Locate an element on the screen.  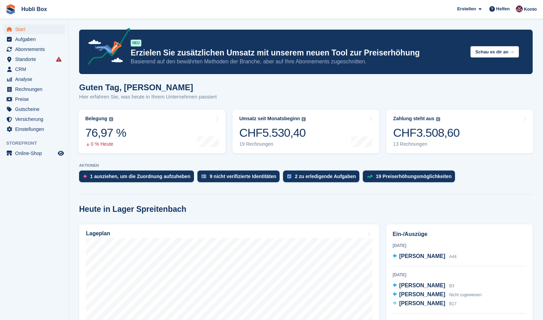
a: Zahlung steht aus CHF3.508,60 13 Rechnungen is located at coordinates (460, 131).